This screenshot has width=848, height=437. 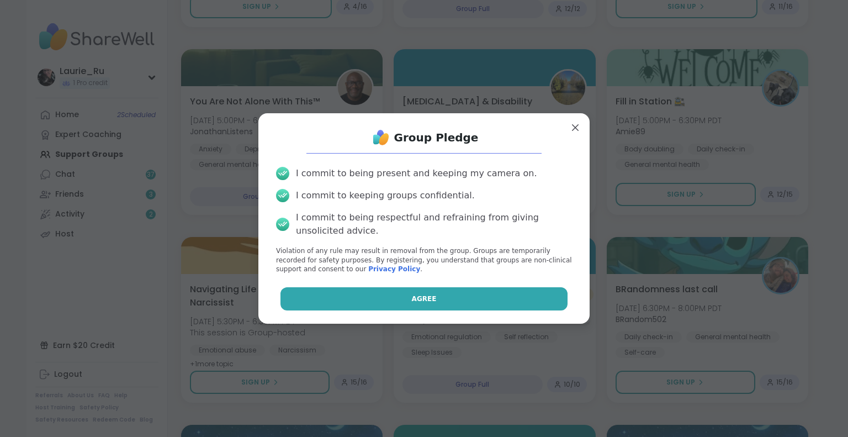 What do you see at coordinates (385, 195) in the screenshot?
I see `div: I commit to keeping groups confidential.` at bounding box center [385, 195].